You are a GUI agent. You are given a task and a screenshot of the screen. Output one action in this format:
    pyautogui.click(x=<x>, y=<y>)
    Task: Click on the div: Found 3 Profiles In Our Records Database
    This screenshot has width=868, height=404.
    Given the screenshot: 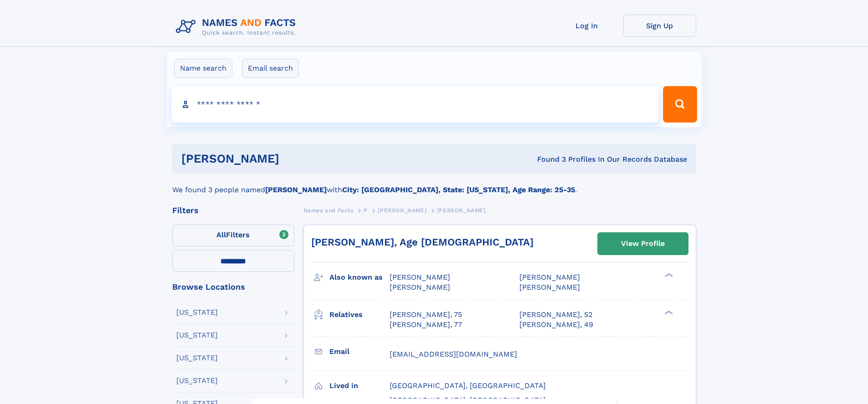 What is the action you would take?
    pyautogui.click(x=547, y=159)
    